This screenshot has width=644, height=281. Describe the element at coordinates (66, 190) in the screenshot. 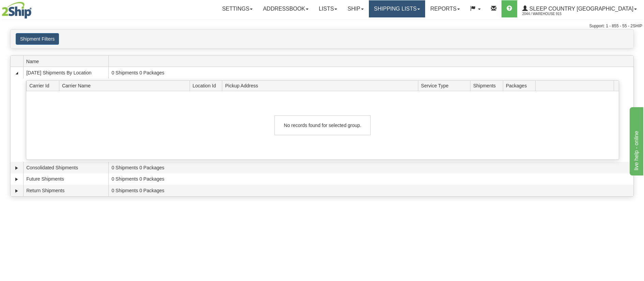

I see `td: Return Shipments` at that location.